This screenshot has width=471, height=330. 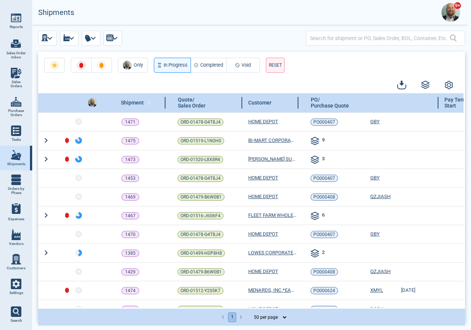 What do you see at coordinates (192, 103) in the screenshot?
I see `span: Quote/ Sales Order` at bounding box center [192, 103].